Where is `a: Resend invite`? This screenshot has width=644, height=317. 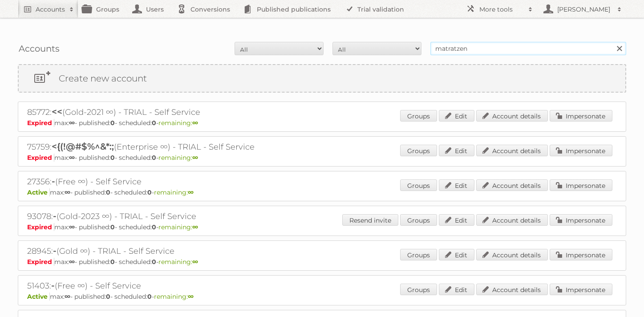 a: Resend invite is located at coordinates (370, 220).